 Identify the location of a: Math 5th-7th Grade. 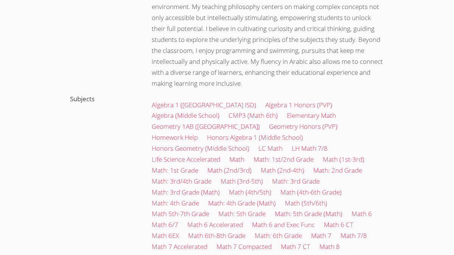
(180, 214).